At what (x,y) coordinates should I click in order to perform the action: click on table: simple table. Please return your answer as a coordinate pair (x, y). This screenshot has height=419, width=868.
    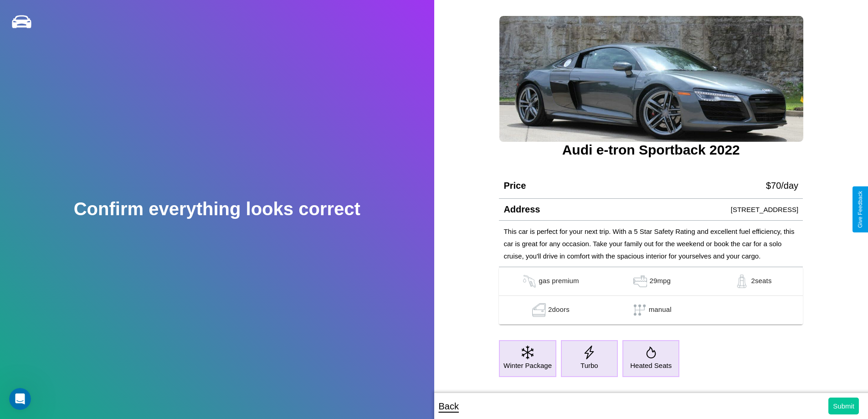
    Looking at the image, I should click on (651, 296).